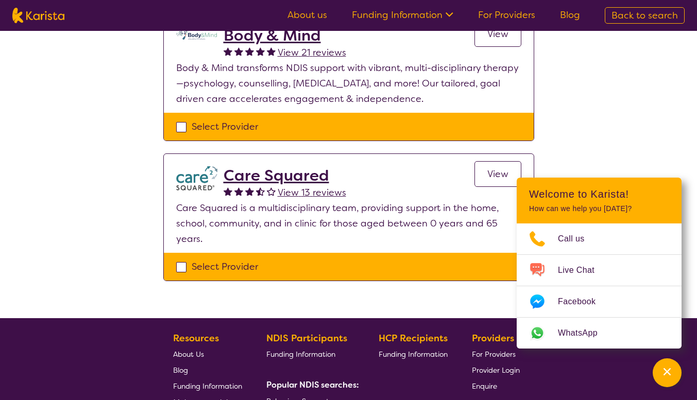  I want to click on a: Body & Mind, so click(285, 36).